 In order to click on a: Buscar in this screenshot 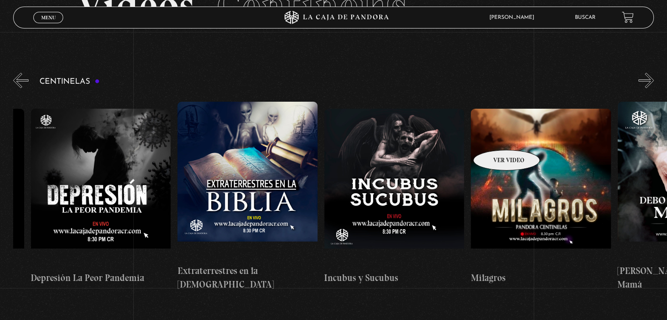, I will do `click(585, 18)`.